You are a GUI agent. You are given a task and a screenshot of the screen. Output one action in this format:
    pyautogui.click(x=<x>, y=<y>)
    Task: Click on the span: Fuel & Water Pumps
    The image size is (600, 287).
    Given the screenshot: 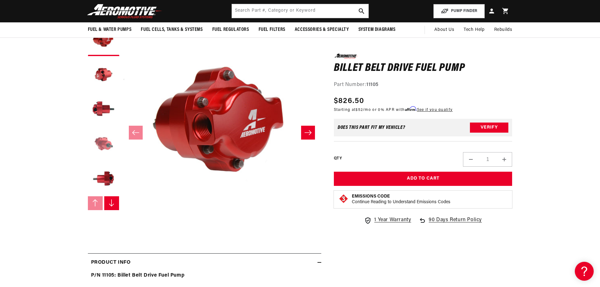 What is the action you would take?
    pyautogui.click(x=110, y=30)
    